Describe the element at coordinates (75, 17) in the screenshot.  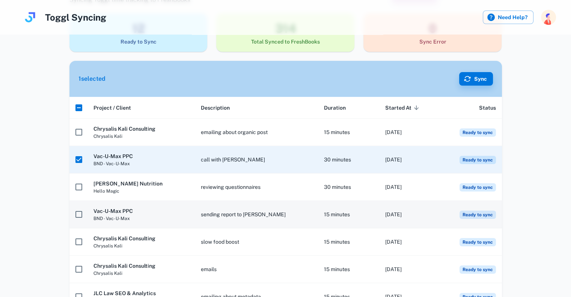
I see `h4: Toggl Syncing` at that location.